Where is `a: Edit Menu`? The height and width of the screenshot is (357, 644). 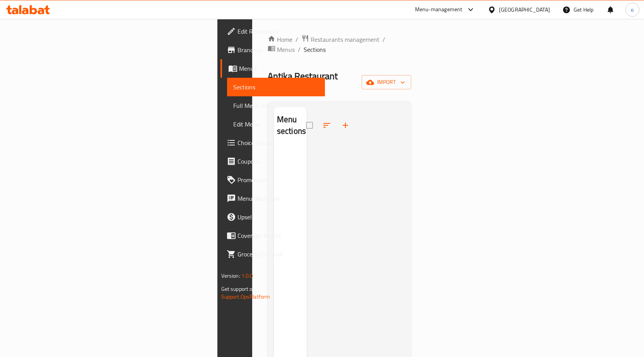
a: Edit Menu is located at coordinates (276, 124).